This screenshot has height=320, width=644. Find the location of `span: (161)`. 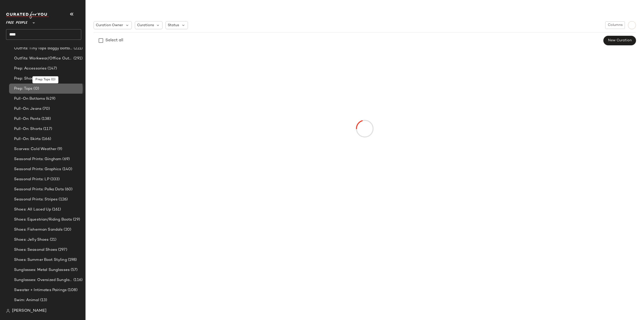

span: (161) is located at coordinates (56, 209).